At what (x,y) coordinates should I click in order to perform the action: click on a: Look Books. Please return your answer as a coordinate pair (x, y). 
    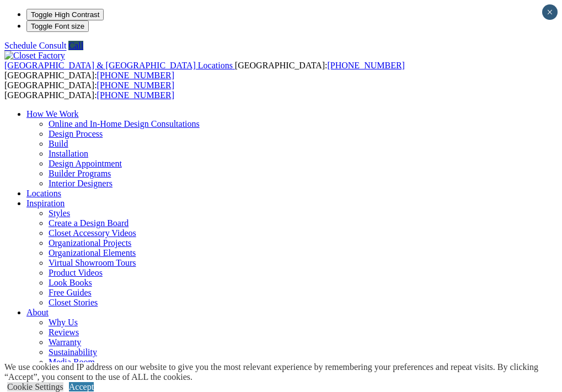
    Looking at the image, I should click on (70, 282).